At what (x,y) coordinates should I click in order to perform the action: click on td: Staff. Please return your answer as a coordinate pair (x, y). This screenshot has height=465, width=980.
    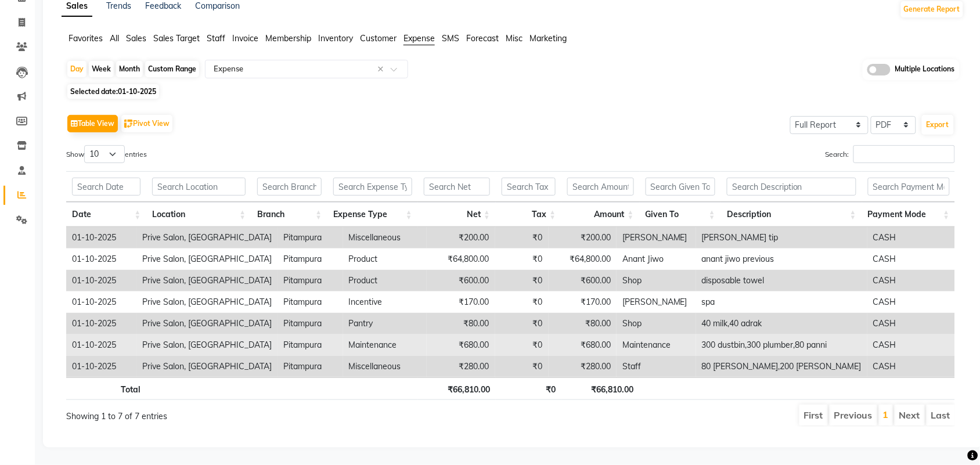
    Looking at the image, I should click on (656, 367).